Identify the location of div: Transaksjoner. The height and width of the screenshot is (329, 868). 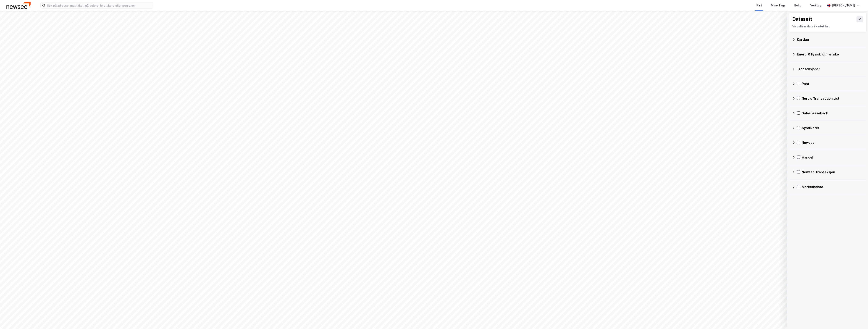
(830, 69).